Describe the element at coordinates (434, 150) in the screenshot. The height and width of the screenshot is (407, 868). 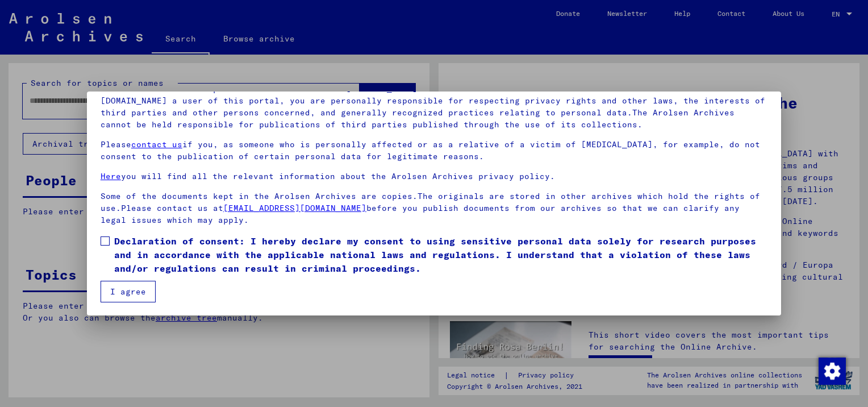
I see `p: Please if you, as someone who is personally affected or as a relative of a victim of [MEDICAL_DAT...` at that location.